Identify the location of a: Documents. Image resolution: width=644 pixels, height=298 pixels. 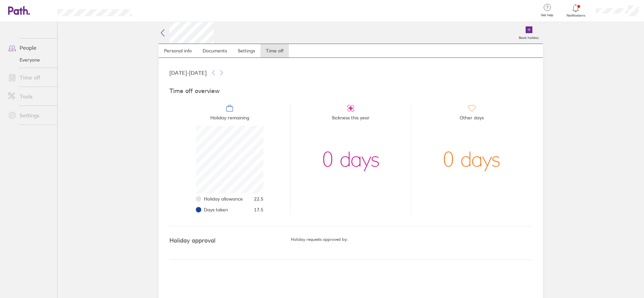
(215, 51).